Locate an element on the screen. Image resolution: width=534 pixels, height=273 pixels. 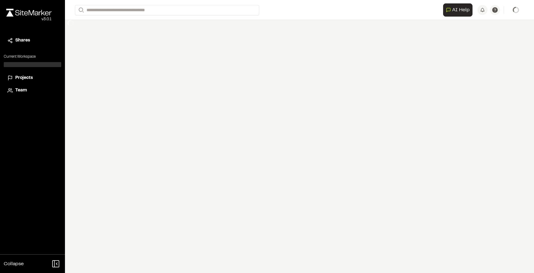
a: Team is located at coordinates (32, 91).